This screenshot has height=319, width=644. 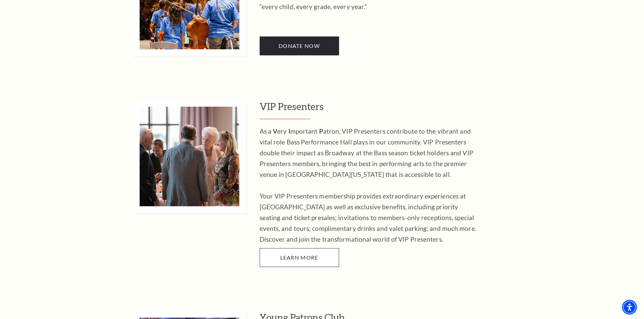 What do you see at coordinates (396, 110) in the screenshot?
I see `h3: VIP Presenters` at bounding box center [396, 110].